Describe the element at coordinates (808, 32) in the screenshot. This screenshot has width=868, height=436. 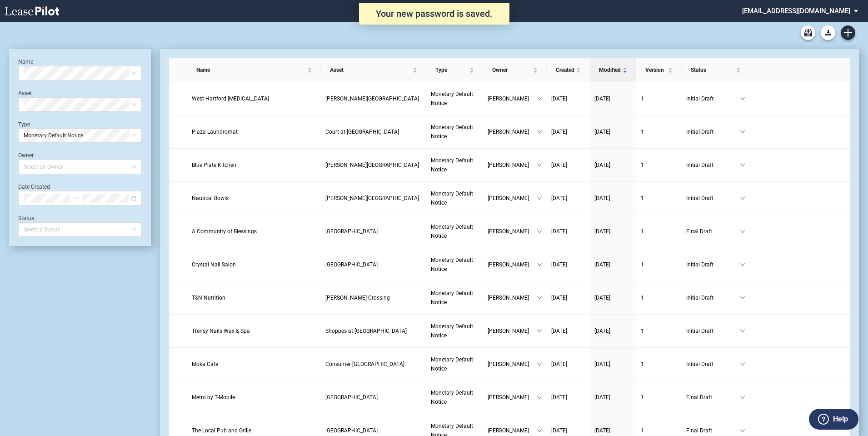
I see `a: Archive` at that location.